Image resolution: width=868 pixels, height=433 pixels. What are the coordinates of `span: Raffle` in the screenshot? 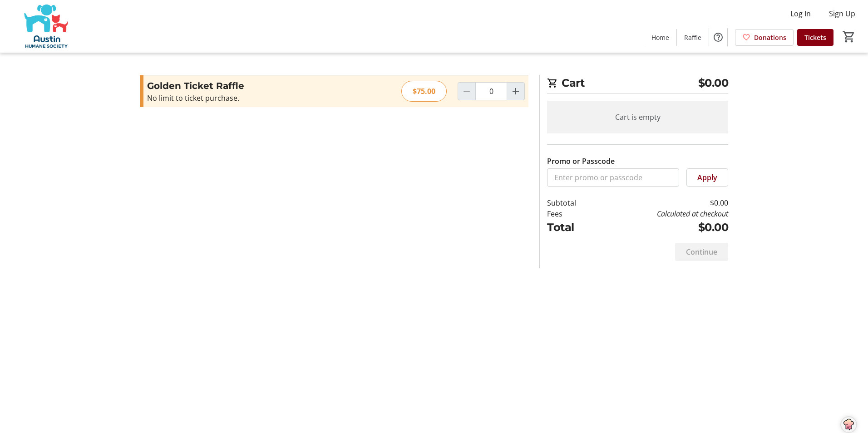 It's located at (693, 37).